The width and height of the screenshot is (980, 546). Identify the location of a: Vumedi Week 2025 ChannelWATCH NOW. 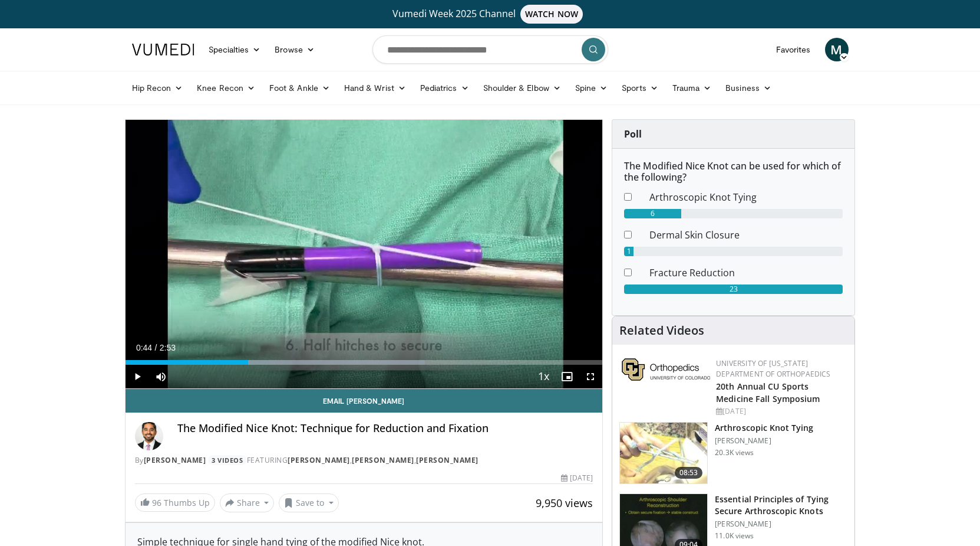
(490, 14).